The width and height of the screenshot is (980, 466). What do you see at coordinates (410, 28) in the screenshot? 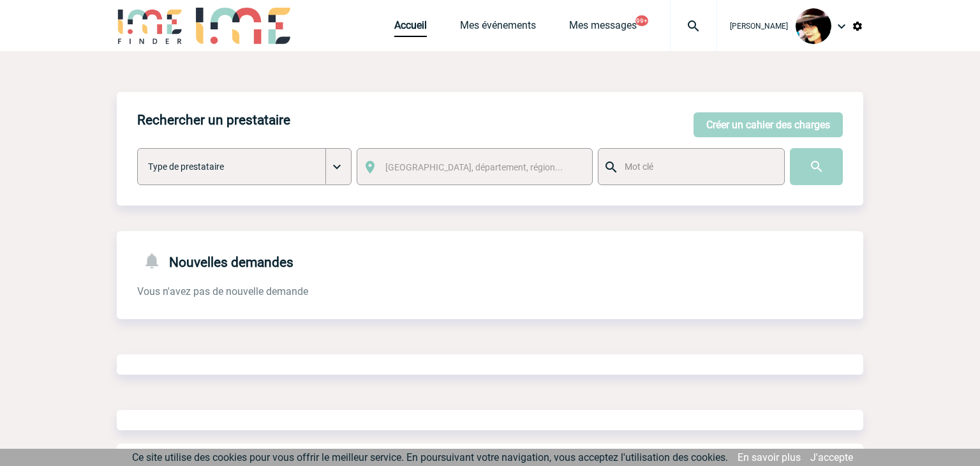
I see `a: Accueil` at bounding box center [410, 28].